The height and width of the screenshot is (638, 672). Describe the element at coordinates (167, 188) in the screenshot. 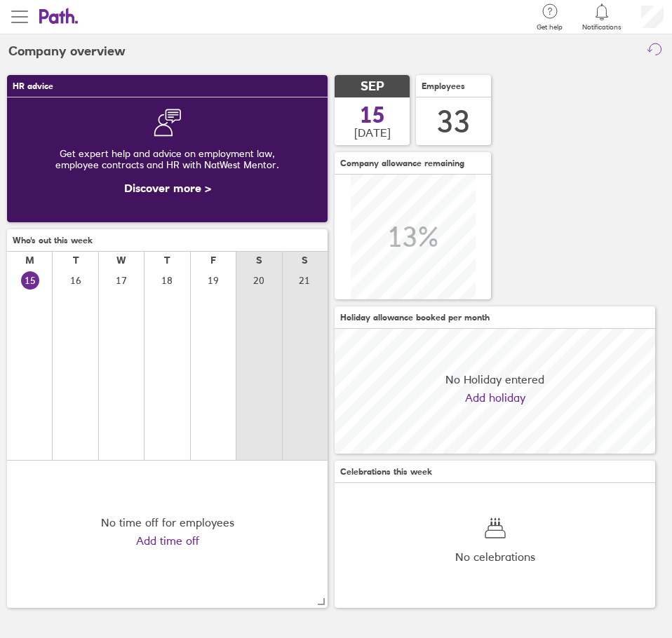

I see `a: Discover more >` at that location.